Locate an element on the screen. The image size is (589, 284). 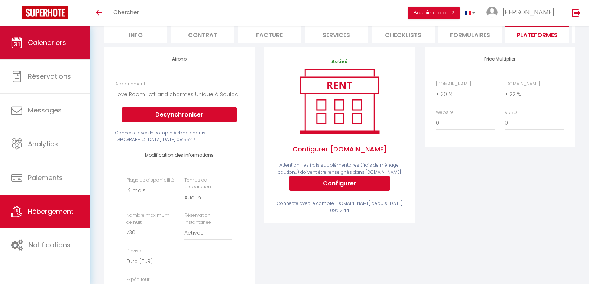
span: Attention : les frais supplémentaires (frais de ménage, caution...) doivent être renseignés dans ... is located at coordinates (339, 169).